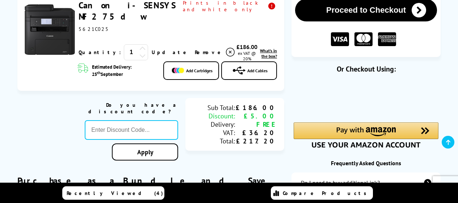 The width and height of the screenshot is (458, 203). Describe the element at coordinates (124, 70) in the screenshot. I see `span: Estimated Delivery: 25 September` at that location.